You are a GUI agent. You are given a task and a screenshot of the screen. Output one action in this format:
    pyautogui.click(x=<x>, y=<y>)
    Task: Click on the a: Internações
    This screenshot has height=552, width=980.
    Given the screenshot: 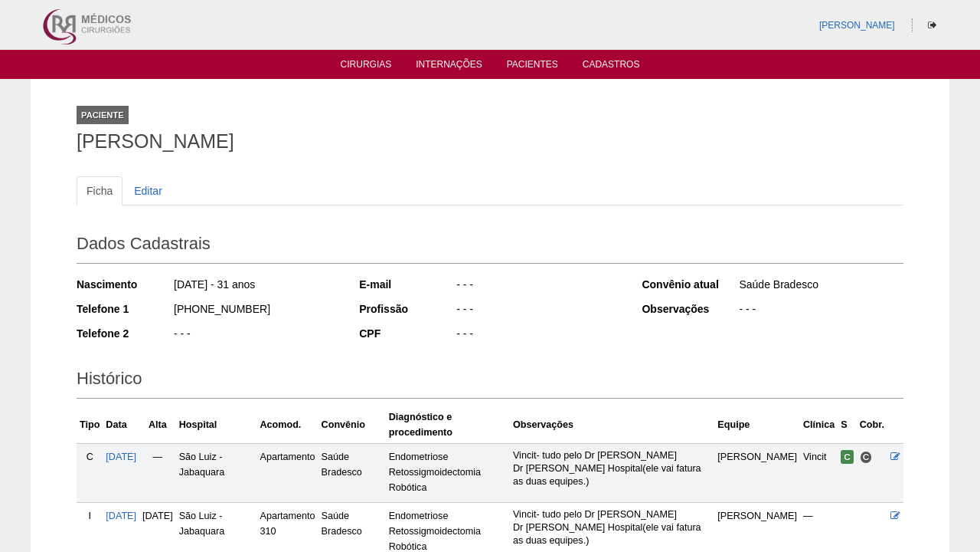 What is the action you would take?
    pyautogui.click(x=449, y=67)
    